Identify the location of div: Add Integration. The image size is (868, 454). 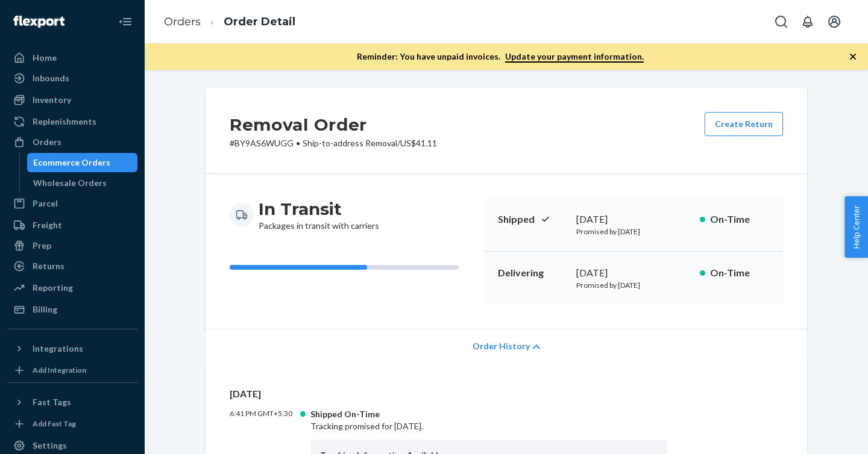
(59, 370).